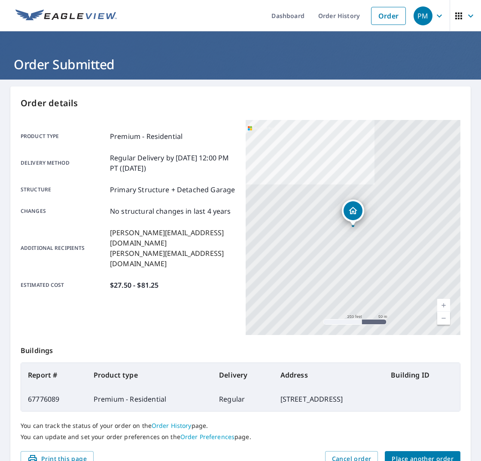 This screenshot has width=481, height=461. I want to click on img: EV Logo, so click(66, 16).